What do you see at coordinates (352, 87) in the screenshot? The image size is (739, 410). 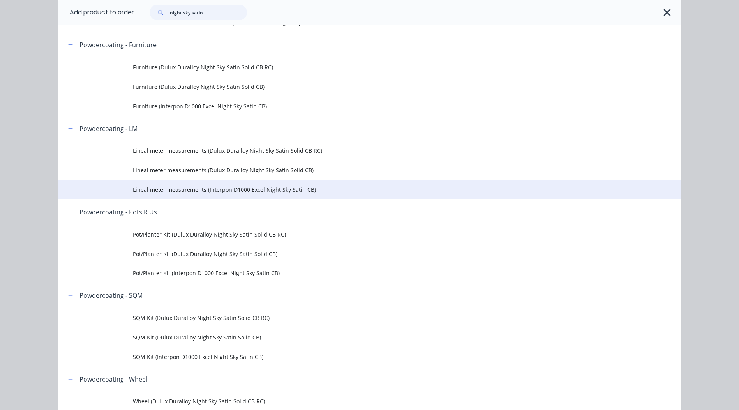 I see `span: Furniture (Dulux Duralloy Night Sky Satin Solid CB)` at bounding box center [352, 87].